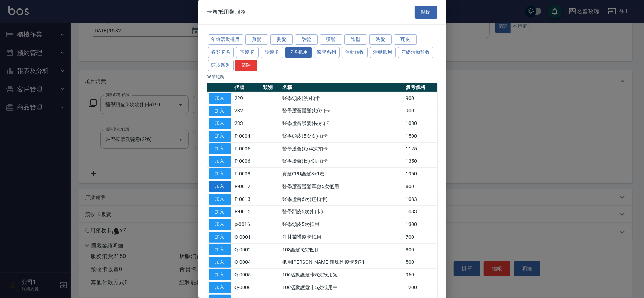  What do you see at coordinates (227, 12) in the screenshot?
I see `span: 卡卷抵用類服務` at bounding box center [227, 12].